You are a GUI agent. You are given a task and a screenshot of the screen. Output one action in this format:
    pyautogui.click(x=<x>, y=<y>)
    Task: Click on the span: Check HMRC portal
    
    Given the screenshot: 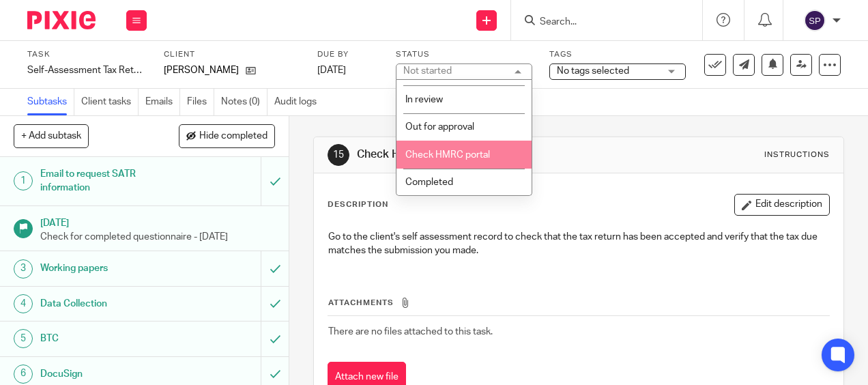 What is the action you would take?
    pyautogui.click(x=448, y=155)
    